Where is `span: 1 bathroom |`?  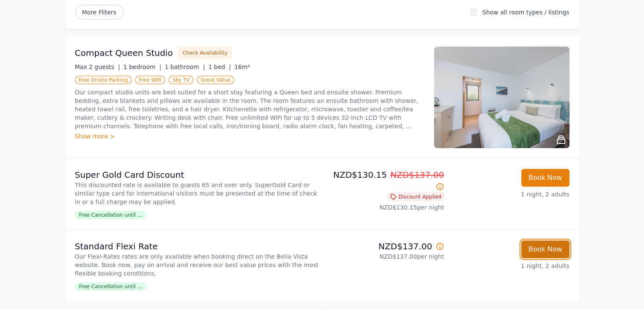
span: 1 bathroom | is located at coordinates (185, 67).